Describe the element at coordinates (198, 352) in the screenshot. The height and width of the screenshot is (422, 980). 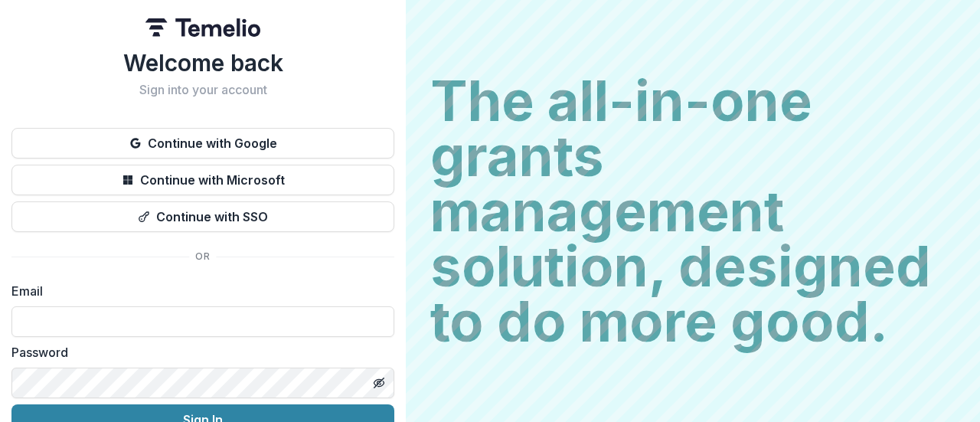
I see `label: Password` at that location.